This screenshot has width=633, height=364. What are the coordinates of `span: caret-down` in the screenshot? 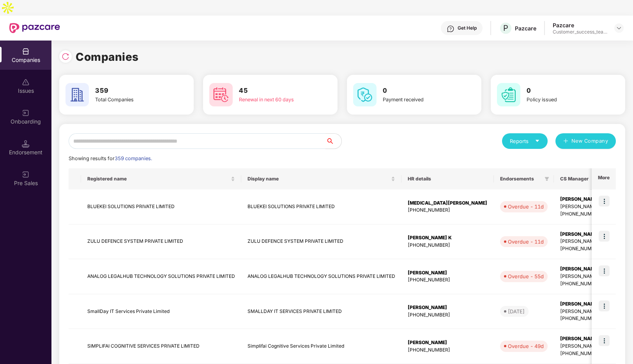 It's located at (537, 141).